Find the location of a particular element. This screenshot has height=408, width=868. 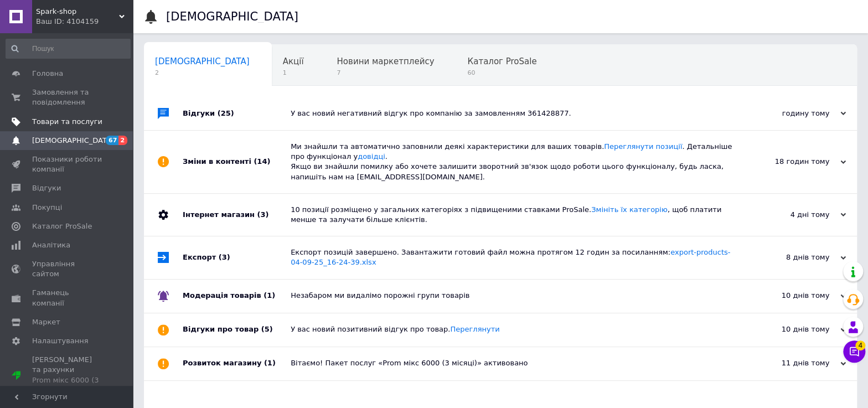

div: Вітаємо! Пакет послуг «Prom мікс 6000 (3 місяці)» активовано is located at coordinates (513, 363).